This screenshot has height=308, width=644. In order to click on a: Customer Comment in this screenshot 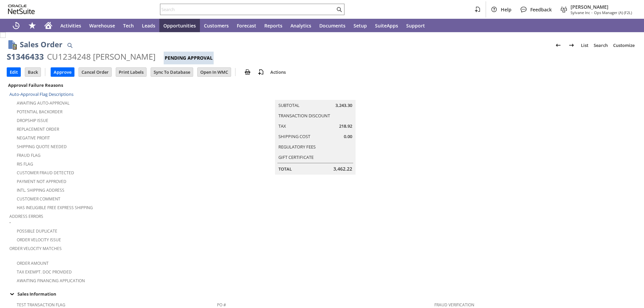, I will do `click(39, 198)`.